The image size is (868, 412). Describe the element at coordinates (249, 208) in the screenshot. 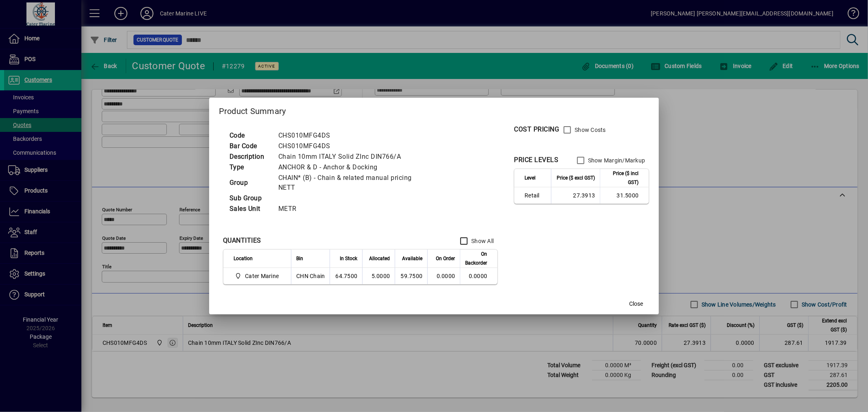

I see `td: Sales Unit` at that location.